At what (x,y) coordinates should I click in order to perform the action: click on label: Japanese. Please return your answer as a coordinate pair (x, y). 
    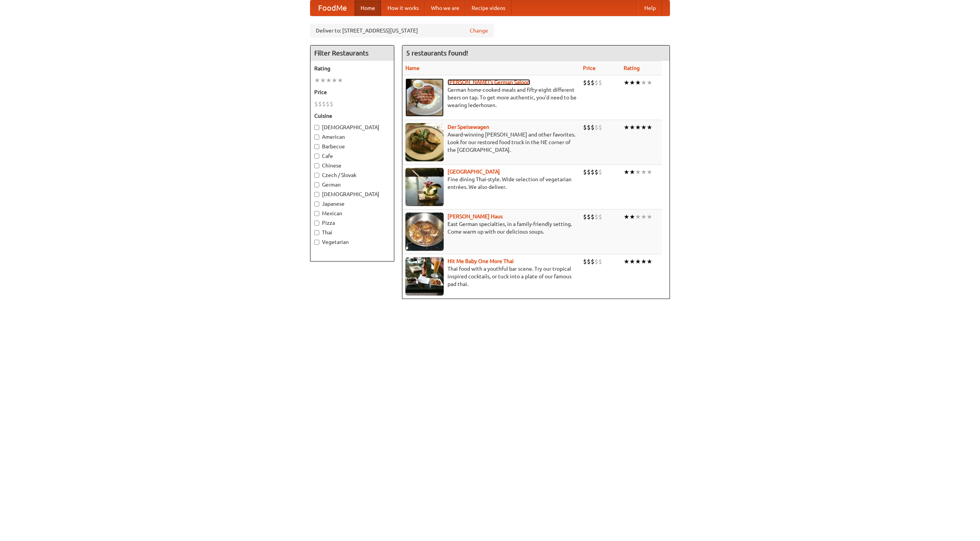
    Looking at the image, I should click on (353, 204).